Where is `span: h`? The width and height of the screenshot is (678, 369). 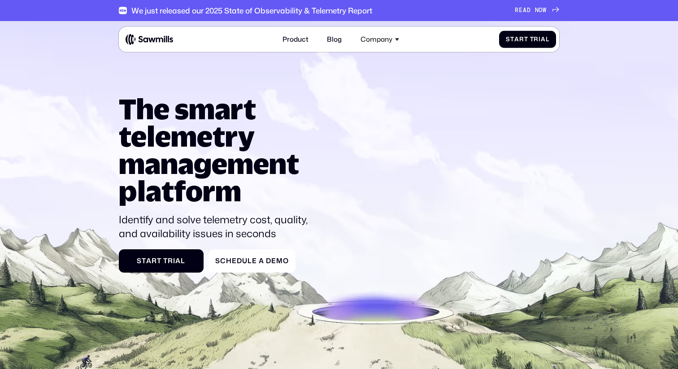
span: h is located at coordinates (229, 261).